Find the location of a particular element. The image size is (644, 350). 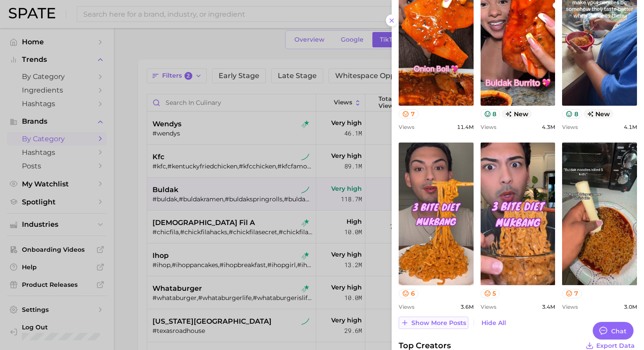

span: Hide All is located at coordinates (494, 323).